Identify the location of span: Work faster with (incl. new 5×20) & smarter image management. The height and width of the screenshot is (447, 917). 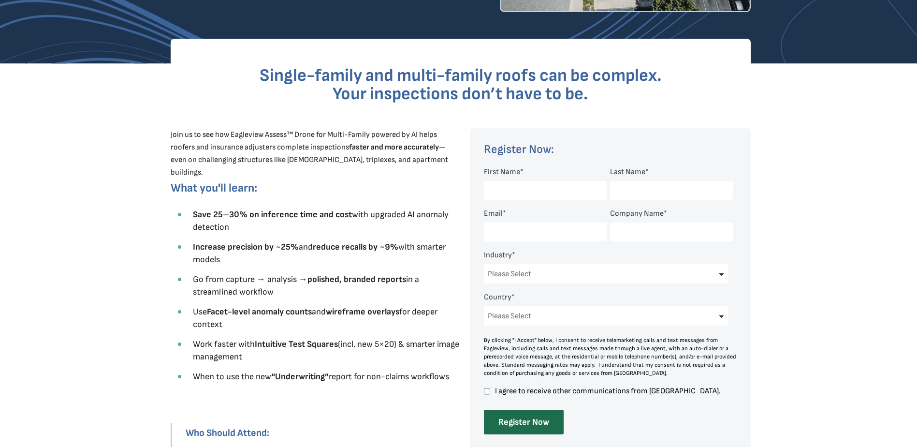
(326, 350).